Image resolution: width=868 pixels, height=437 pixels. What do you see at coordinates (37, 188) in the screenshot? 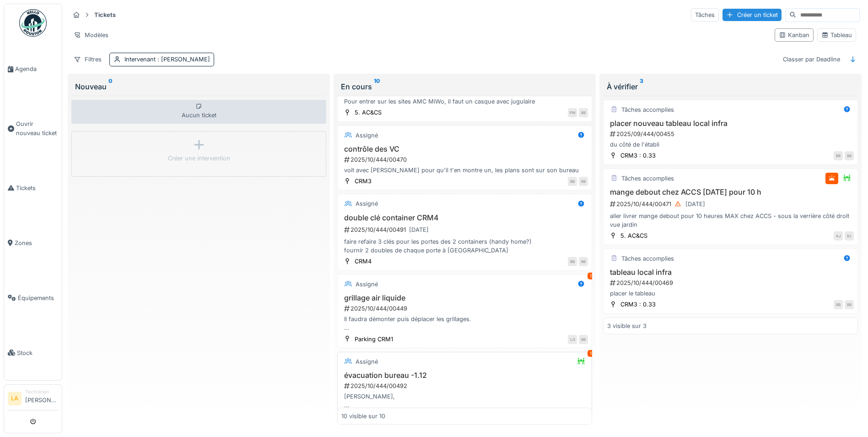
I see `span: Tickets` at bounding box center [37, 188].